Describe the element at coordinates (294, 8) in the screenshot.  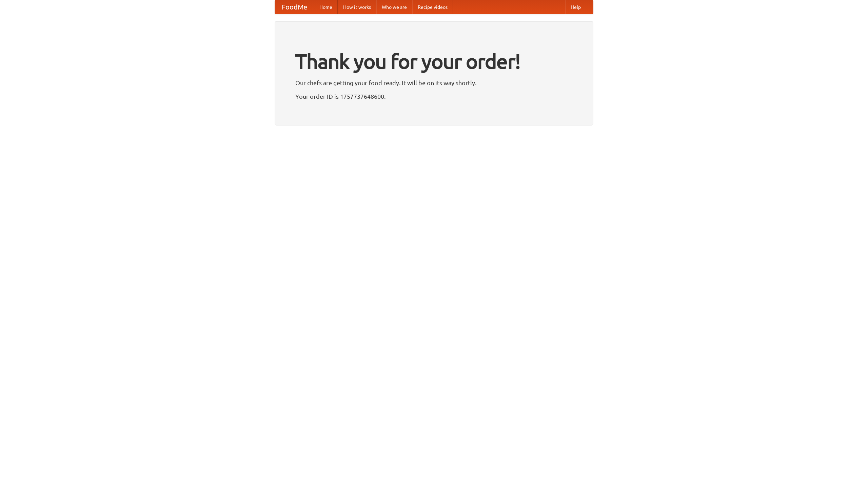
I see `a: FoodMe` at that location.